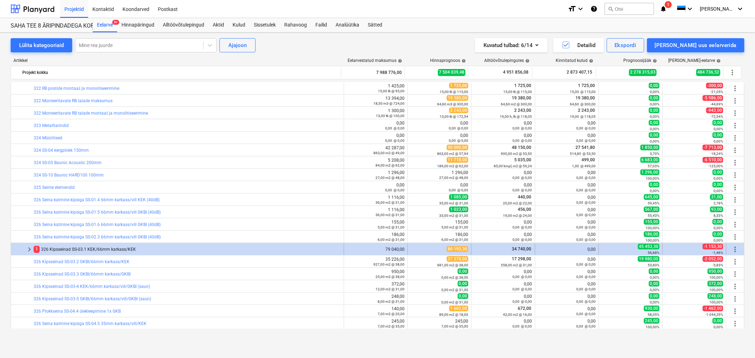 The height and width of the screenshot is (358, 755). Describe the element at coordinates (41, 45) in the screenshot. I see `div: Lülita kategooriaid` at that location.